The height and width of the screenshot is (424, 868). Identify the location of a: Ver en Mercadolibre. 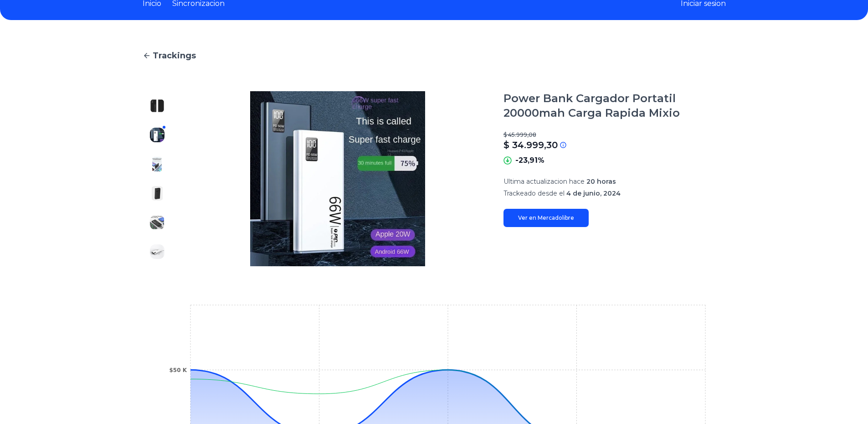
(546, 218).